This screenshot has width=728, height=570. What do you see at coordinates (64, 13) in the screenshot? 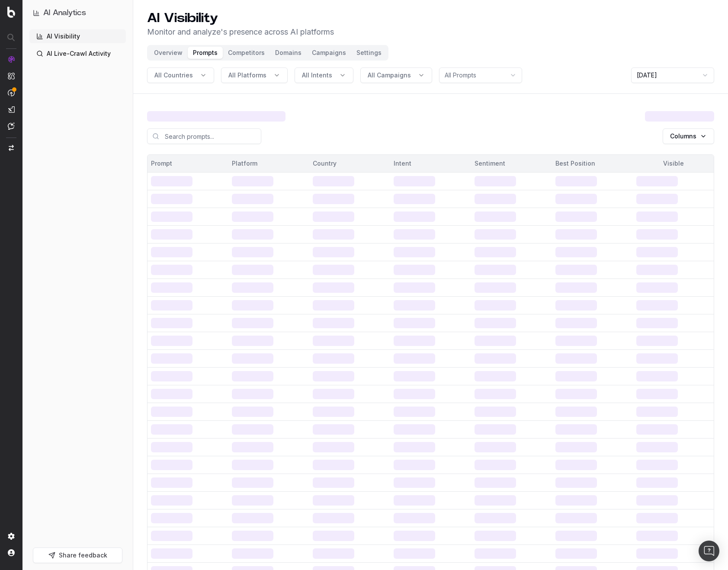
I see `h1: AI Analytics` at bounding box center [64, 13].